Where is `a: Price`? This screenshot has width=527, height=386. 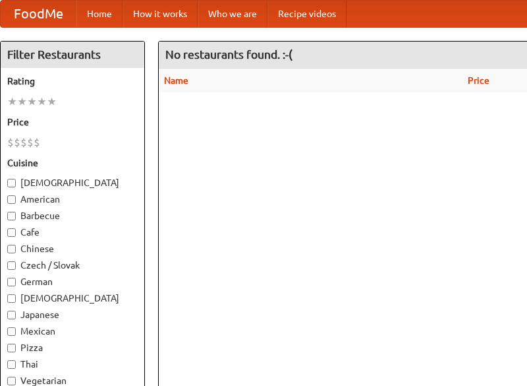
a: Price is located at coordinates (478, 80).